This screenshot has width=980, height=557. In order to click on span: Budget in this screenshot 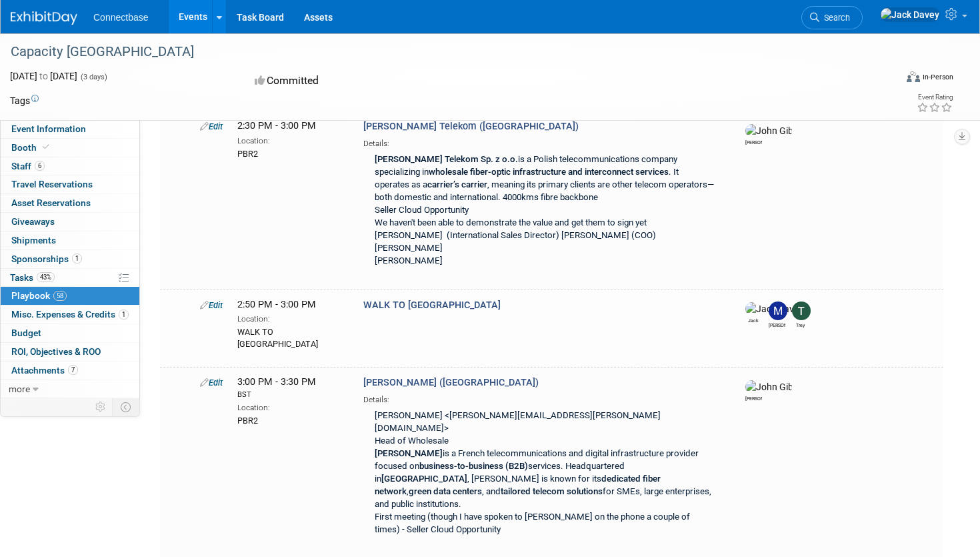, I will do `click(26, 333)`.